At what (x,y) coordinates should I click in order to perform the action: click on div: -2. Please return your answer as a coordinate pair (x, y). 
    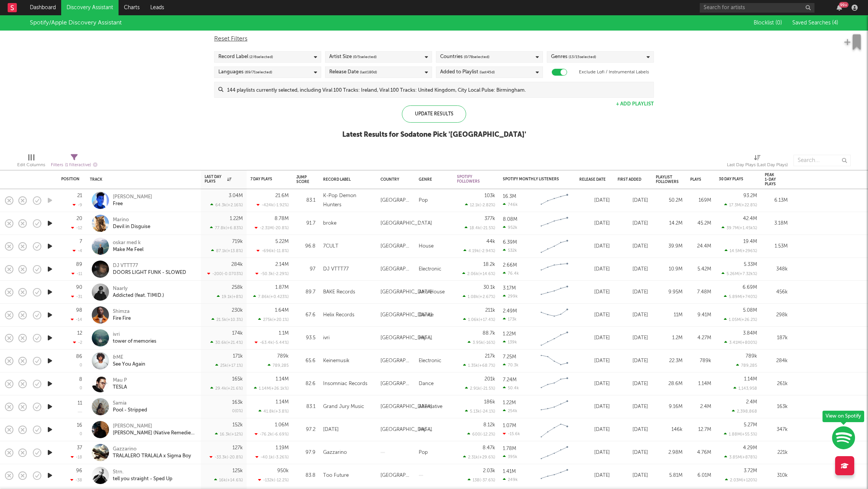
    Looking at the image, I should click on (78, 342).